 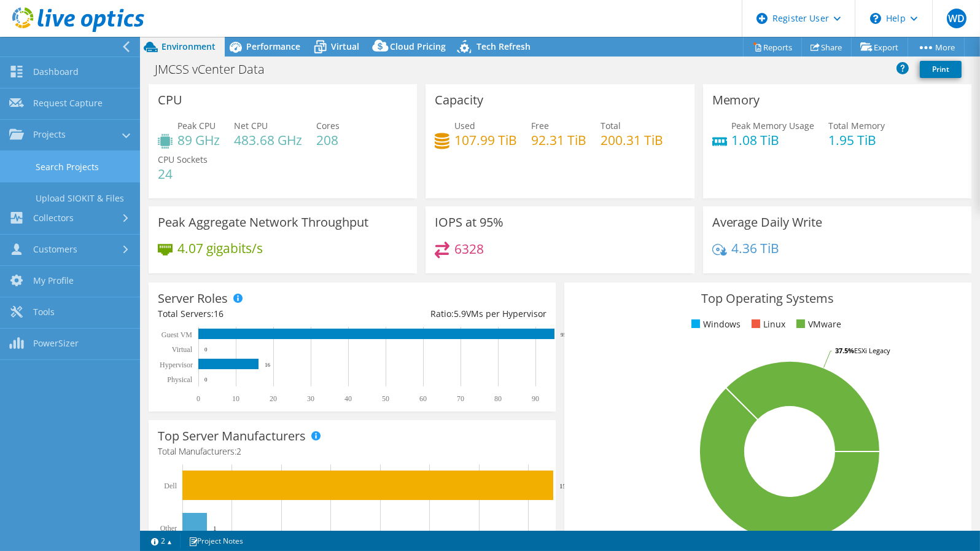 What do you see at coordinates (215, 529) in the screenshot?
I see `text: 1` at bounding box center [215, 529].